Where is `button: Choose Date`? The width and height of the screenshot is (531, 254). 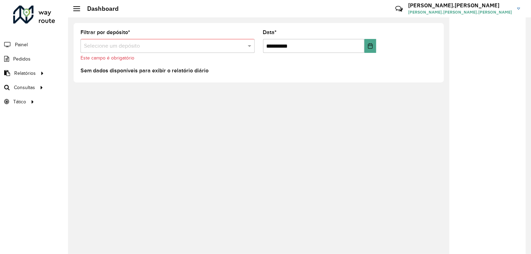
button: Choose Date is located at coordinates (371, 46).